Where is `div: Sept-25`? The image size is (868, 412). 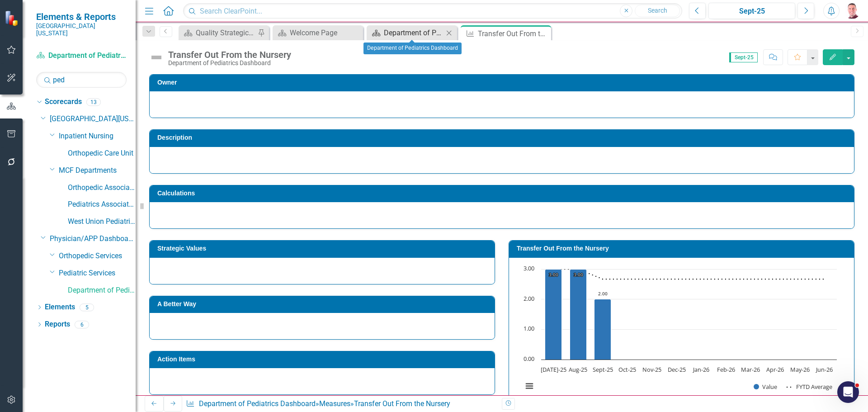
div: Sept-25 is located at coordinates (752, 11).